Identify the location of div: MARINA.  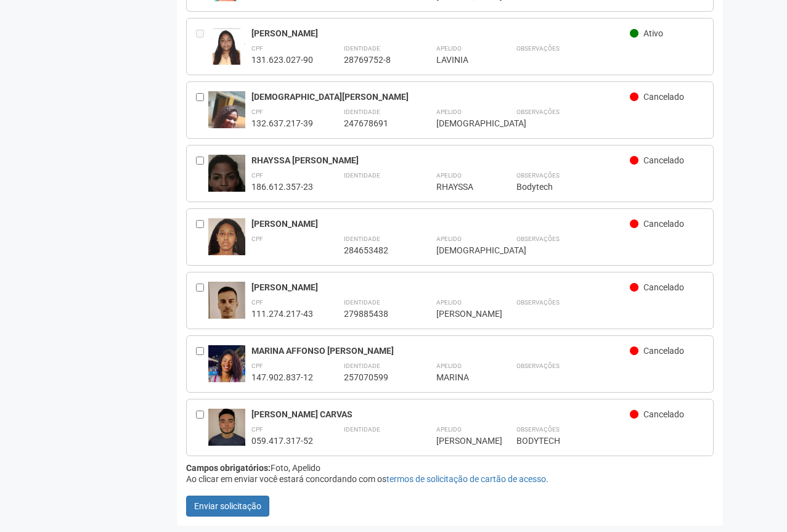
(461, 377).